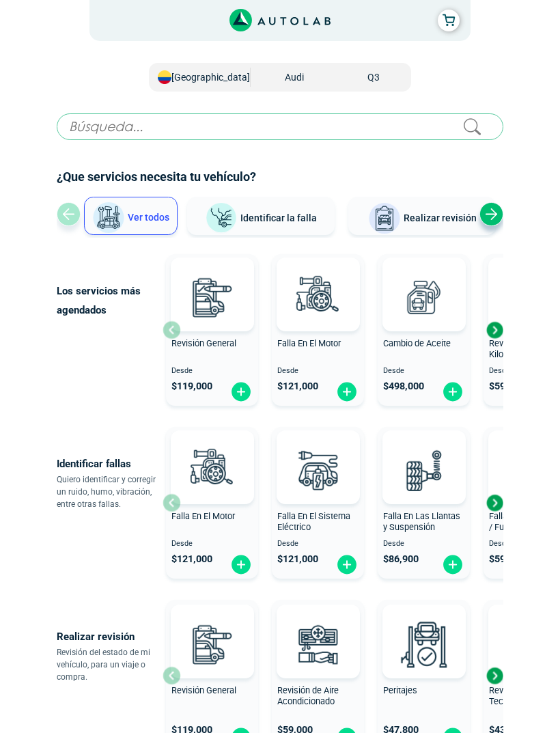  I want to click on h2: ¿Que servicios necesita tu vehículo?, so click(280, 177).